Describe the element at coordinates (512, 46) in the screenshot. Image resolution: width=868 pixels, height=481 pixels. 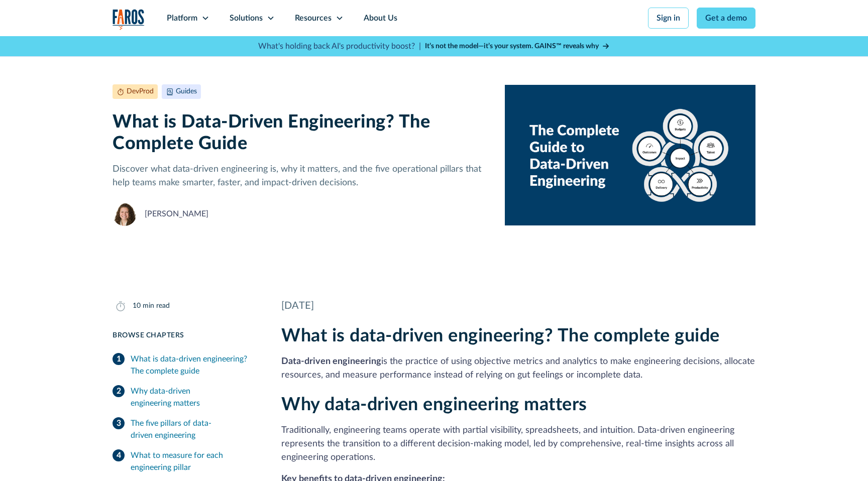
I see `strong: It’s not the model—it’s your system. GAINS™ reveals why` at that location.